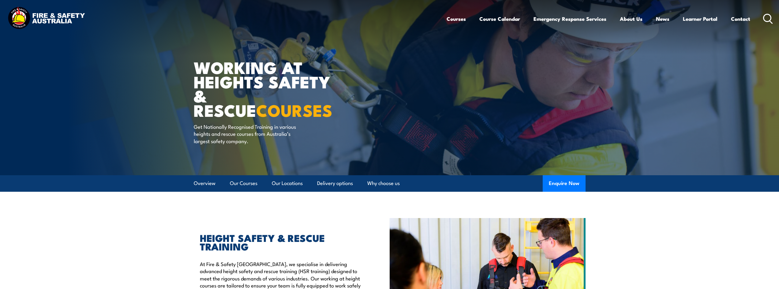 The height and width of the screenshot is (289, 779). What do you see at coordinates (499, 19) in the screenshot?
I see `a: Course Calendar` at bounding box center [499, 19].